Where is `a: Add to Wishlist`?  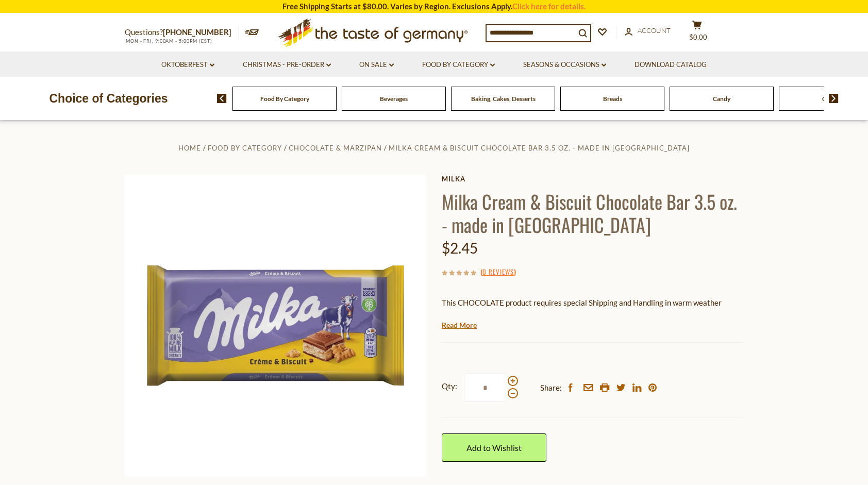 a: Add to Wishlist is located at coordinates (494, 447).